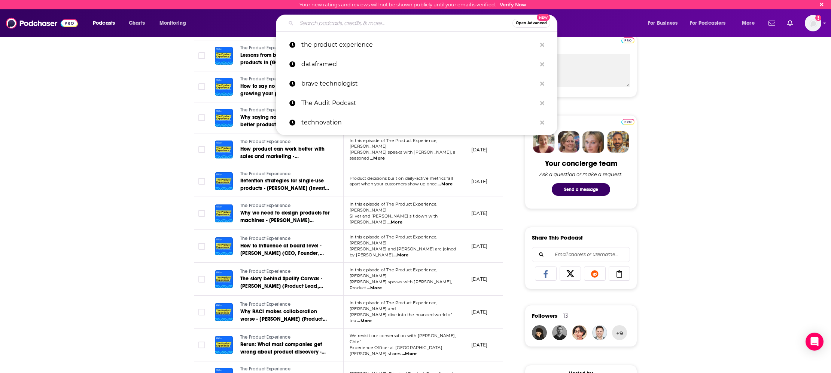  What do you see at coordinates (419, 84) in the screenshot?
I see `p: brave technologist` at bounding box center [419, 84].